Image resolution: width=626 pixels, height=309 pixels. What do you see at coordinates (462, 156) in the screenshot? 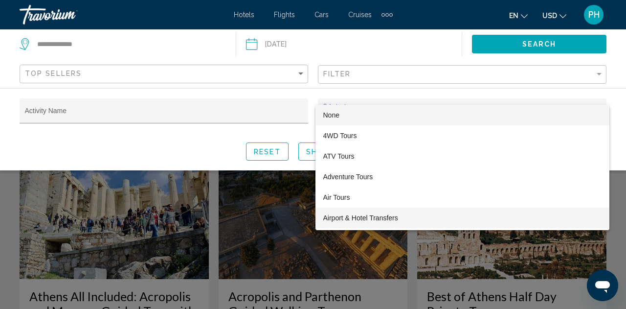
I see `span: ATV Tours` at bounding box center [462, 156].